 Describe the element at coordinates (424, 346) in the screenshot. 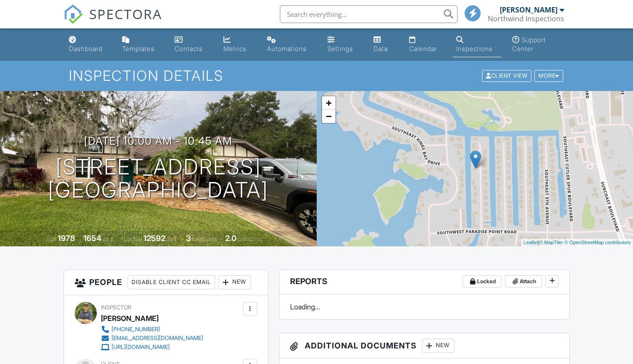

I see `h3: Additional Documents` at that location.